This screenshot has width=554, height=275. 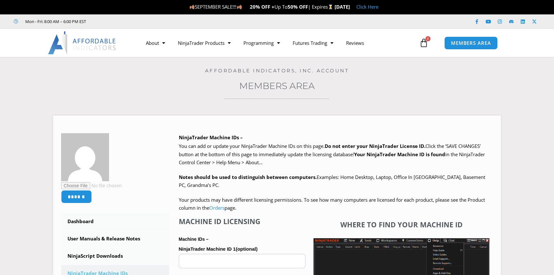 What do you see at coordinates (277, 86) in the screenshot?
I see `a: Members Area` at bounding box center [277, 86].